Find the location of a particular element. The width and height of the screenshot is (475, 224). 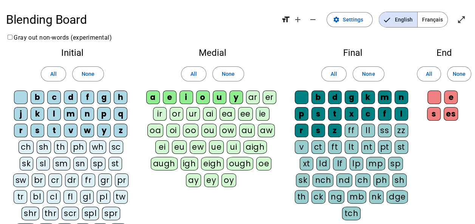

div: scr is located at coordinates (70, 214).